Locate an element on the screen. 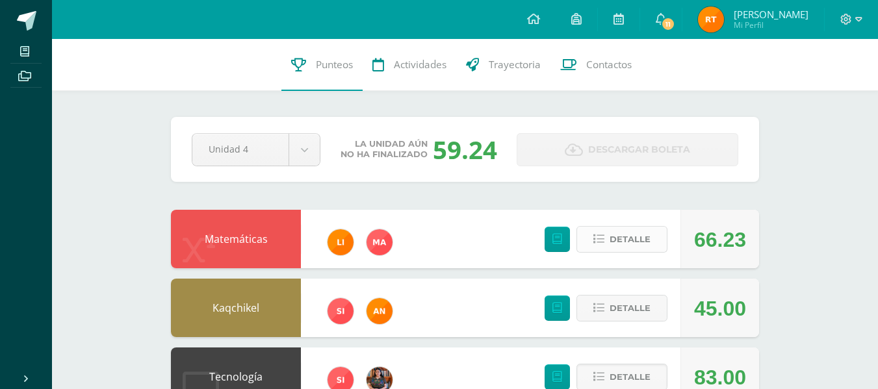  div: 45.00 is located at coordinates (720, 309).